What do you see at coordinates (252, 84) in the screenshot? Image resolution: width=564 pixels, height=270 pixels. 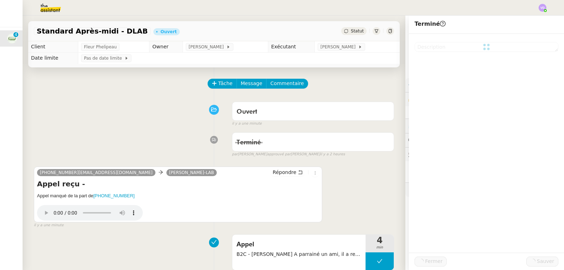 I see `button: Message` at bounding box center [252, 84].